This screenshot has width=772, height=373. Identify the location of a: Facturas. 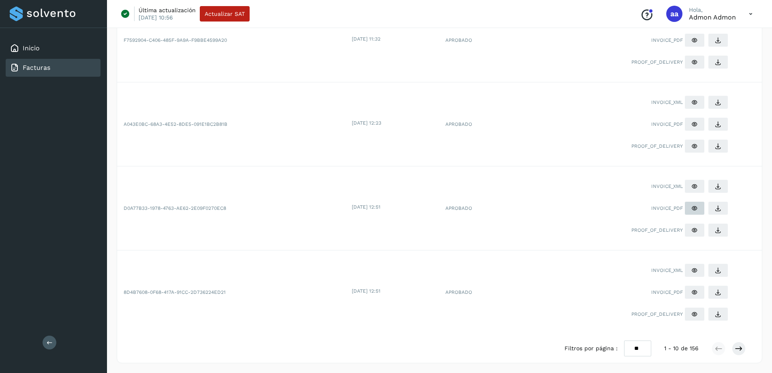
(36, 67).